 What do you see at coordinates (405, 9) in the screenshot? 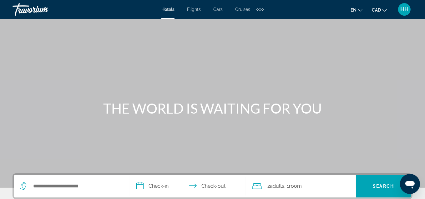
I see `span: HH` at bounding box center [405, 9].